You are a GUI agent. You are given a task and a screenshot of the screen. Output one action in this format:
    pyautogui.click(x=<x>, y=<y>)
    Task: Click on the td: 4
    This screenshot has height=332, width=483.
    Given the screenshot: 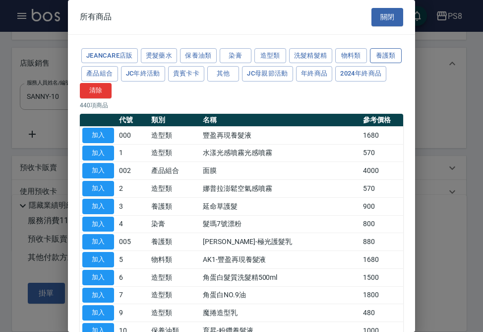 What is the action you would take?
    pyautogui.click(x=133, y=224)
    